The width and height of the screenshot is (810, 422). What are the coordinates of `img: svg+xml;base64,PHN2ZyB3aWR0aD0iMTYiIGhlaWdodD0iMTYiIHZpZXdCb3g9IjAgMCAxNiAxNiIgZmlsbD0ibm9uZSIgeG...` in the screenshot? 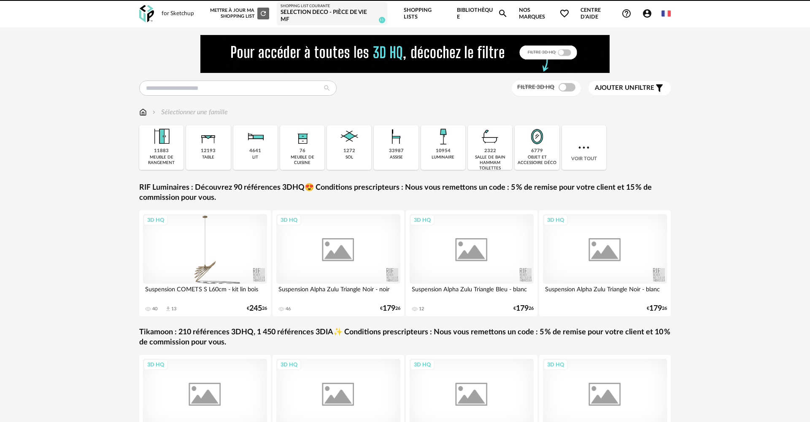 It's located at (154, 112).